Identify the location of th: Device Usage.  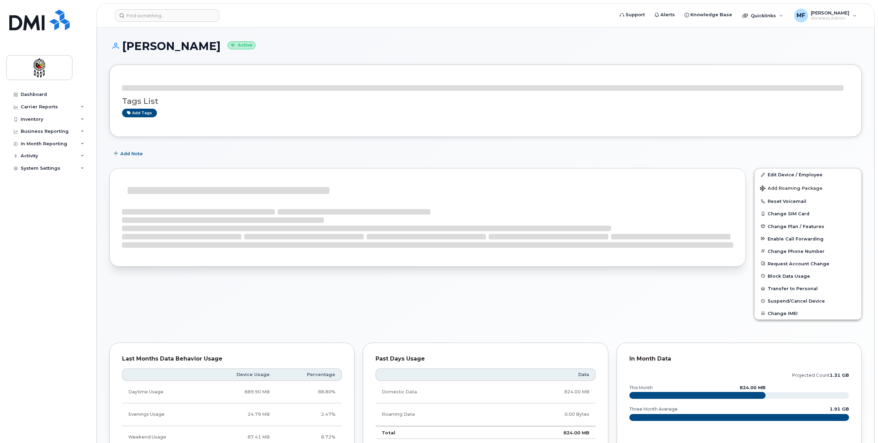
(239, 374).